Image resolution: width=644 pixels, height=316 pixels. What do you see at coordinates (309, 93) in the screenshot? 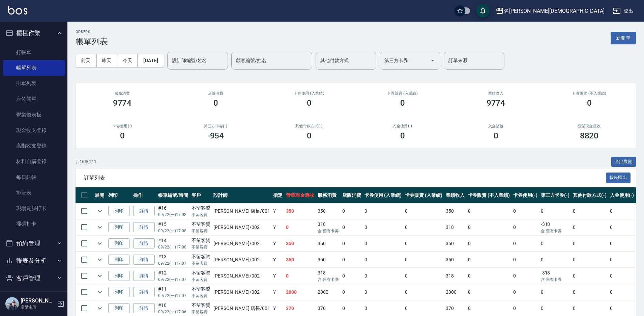
I see `h2: 卡券使用 (入業績)` at bounding box center [309, 93].